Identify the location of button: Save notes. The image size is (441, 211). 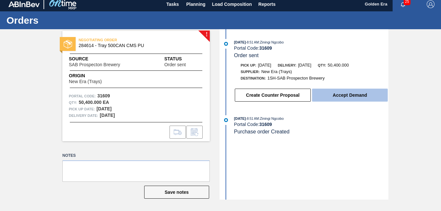
(177, 192).